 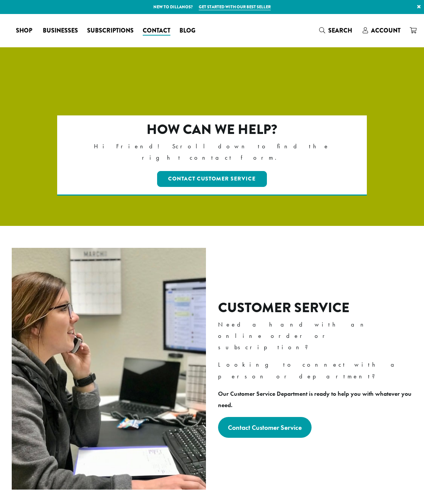 What do you see at coordinates (318, 336) in the screenshot?
I see `p: Need a hand with an online order or subscription?` at bounding box center [318, 336].